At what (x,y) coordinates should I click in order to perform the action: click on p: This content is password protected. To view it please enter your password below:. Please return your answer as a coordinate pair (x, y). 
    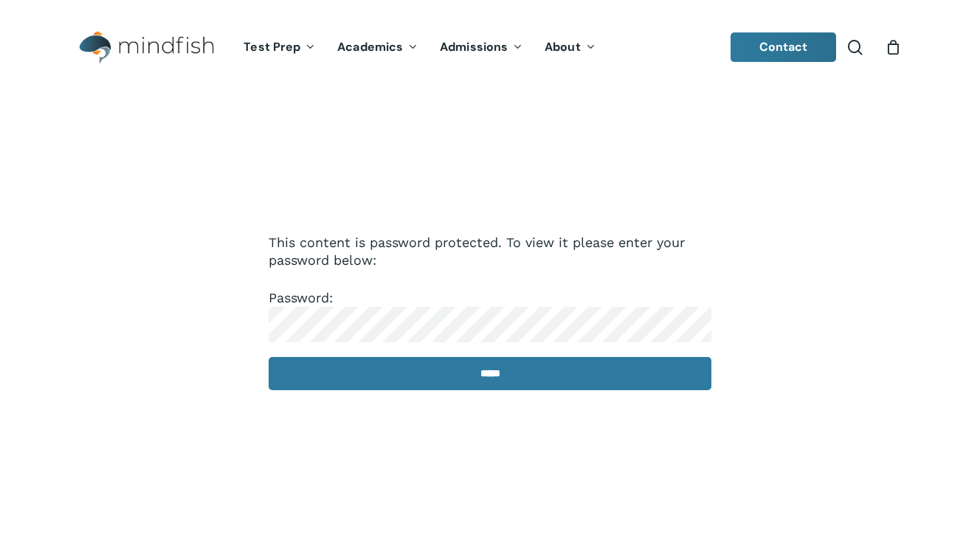
    Looking at the image, I should click on (490, 261).